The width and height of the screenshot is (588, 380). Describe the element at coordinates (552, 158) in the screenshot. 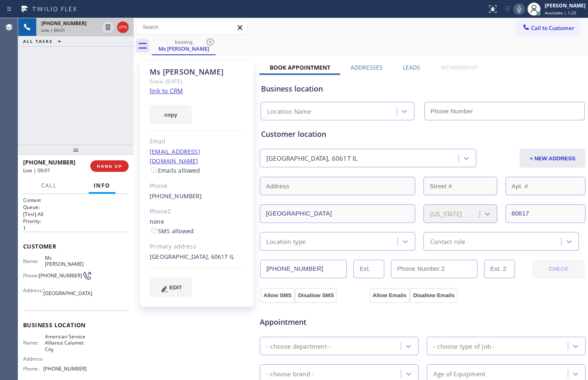

I see `button: + NEW ADDRESS` at that location.